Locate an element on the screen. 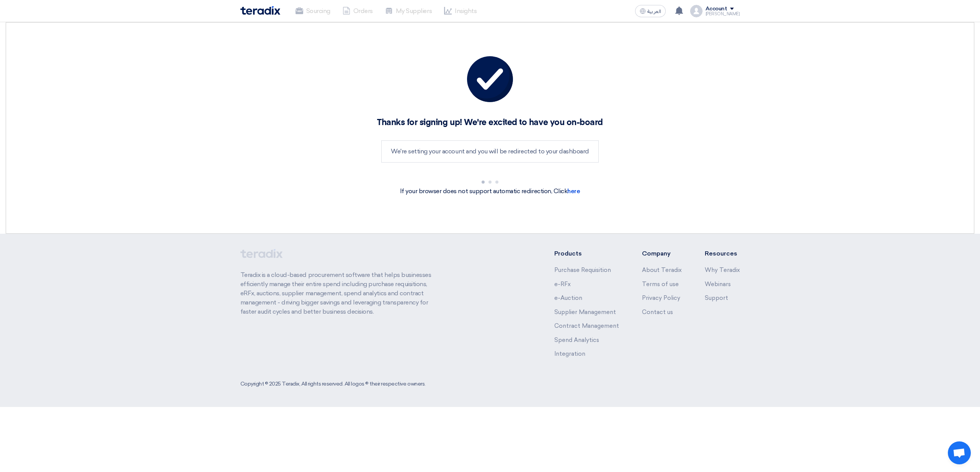 This screenshot has height=472, width=980. a: Privacy Policy is located at coordinates (661, 298).